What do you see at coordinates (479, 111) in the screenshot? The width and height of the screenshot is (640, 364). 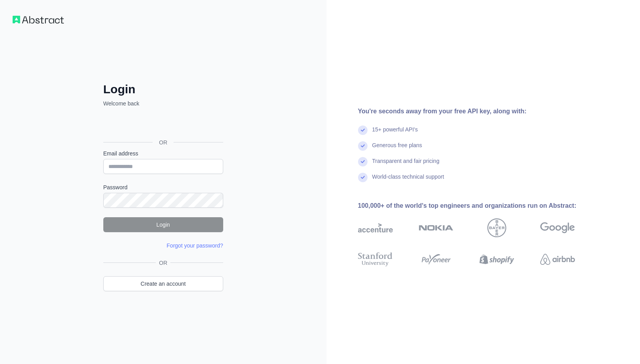 I see `div: You're seconds away from your free API key, along with:` at bounding box center [479, 111].